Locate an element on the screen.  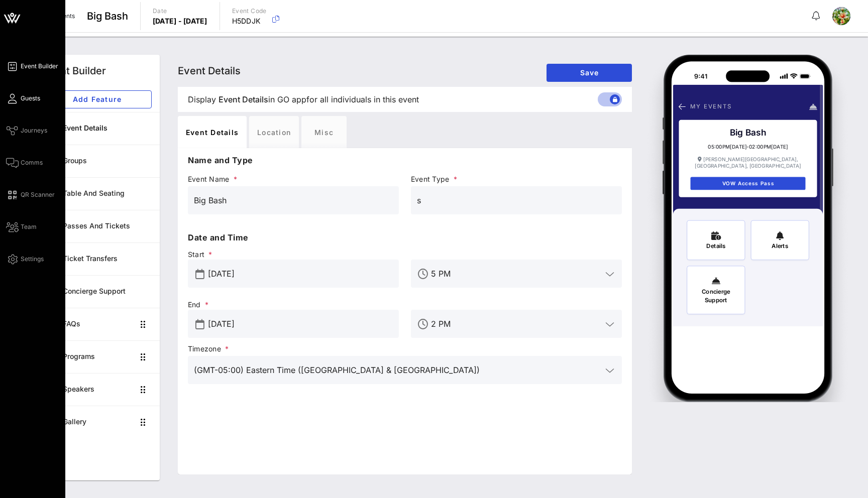
div: Event Builder is located at coordinates (74, 71).